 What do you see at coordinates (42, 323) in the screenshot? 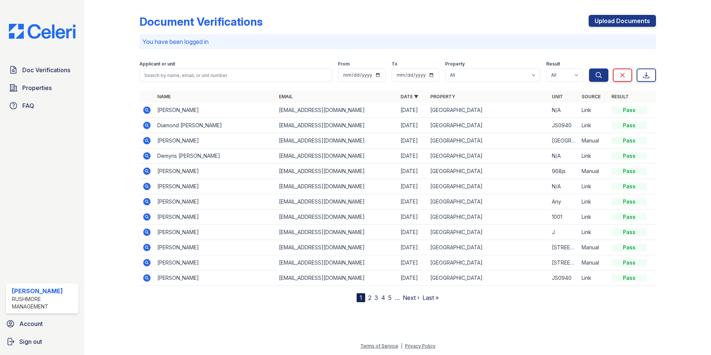
I see `a: Account` at bounding box center [42, 323].